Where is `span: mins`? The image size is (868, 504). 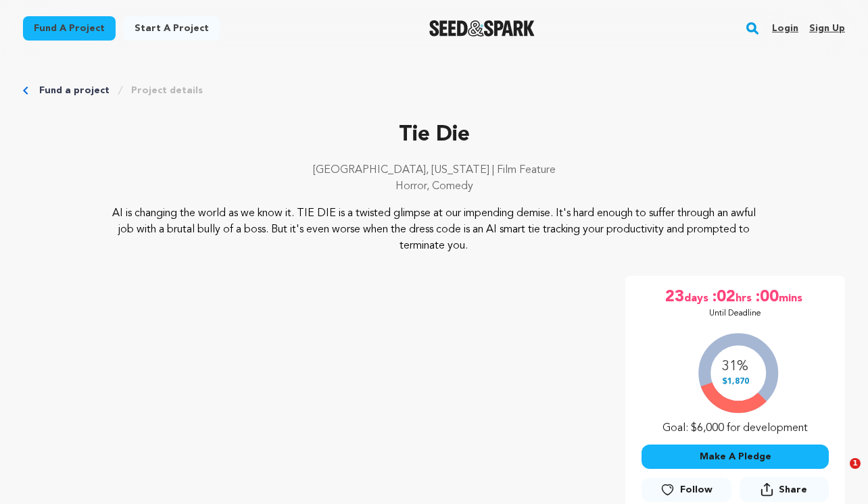
span: mins is located at coordinates (792, 297).